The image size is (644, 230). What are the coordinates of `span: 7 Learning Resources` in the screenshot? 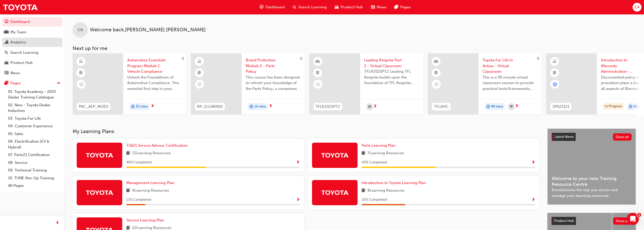 It's located at (386, 154).